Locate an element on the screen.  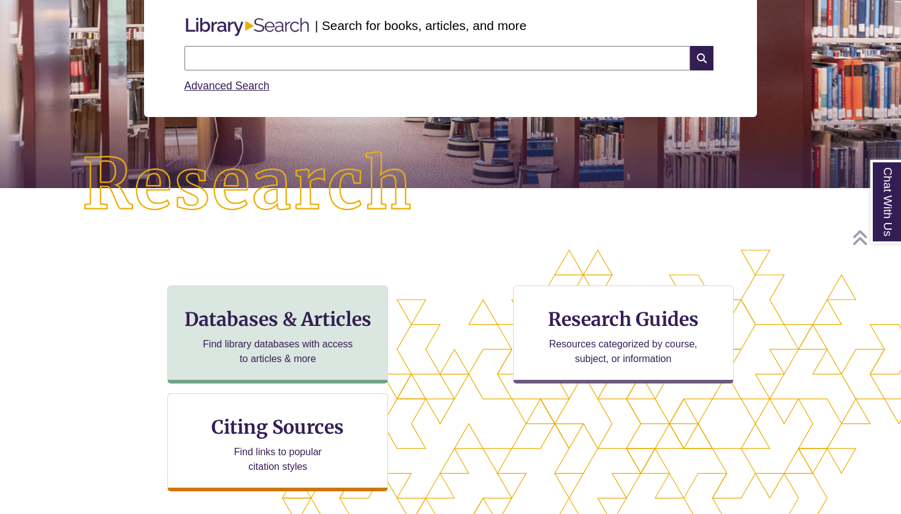
a: Citing Sources Find links to popular citation styles is located at coordinates (278, 443).